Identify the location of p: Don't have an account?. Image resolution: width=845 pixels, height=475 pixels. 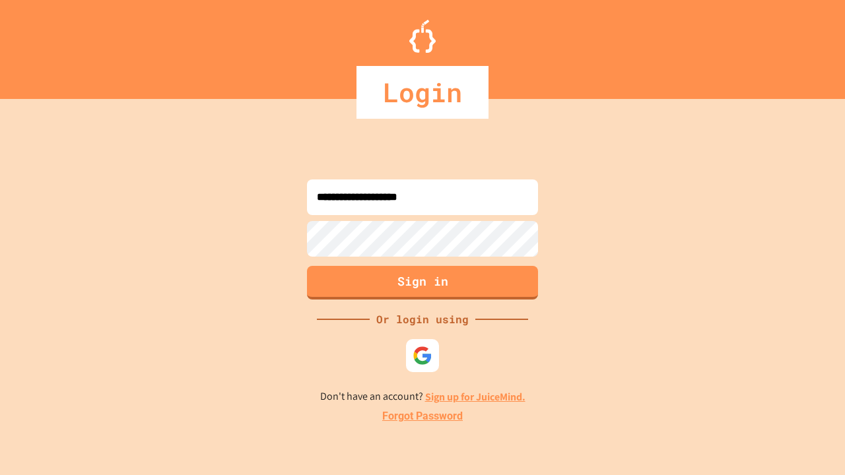
(422, 397).